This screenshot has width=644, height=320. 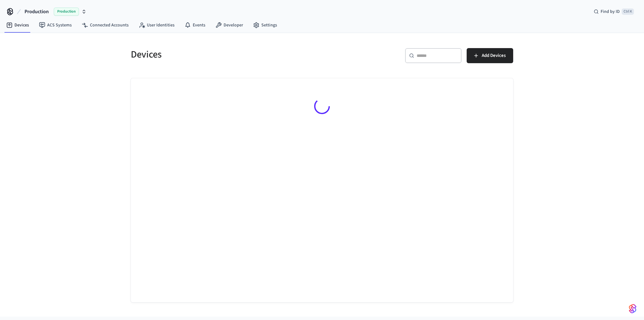 I want to click on button: Add Devices, so click(x=490, y=56).